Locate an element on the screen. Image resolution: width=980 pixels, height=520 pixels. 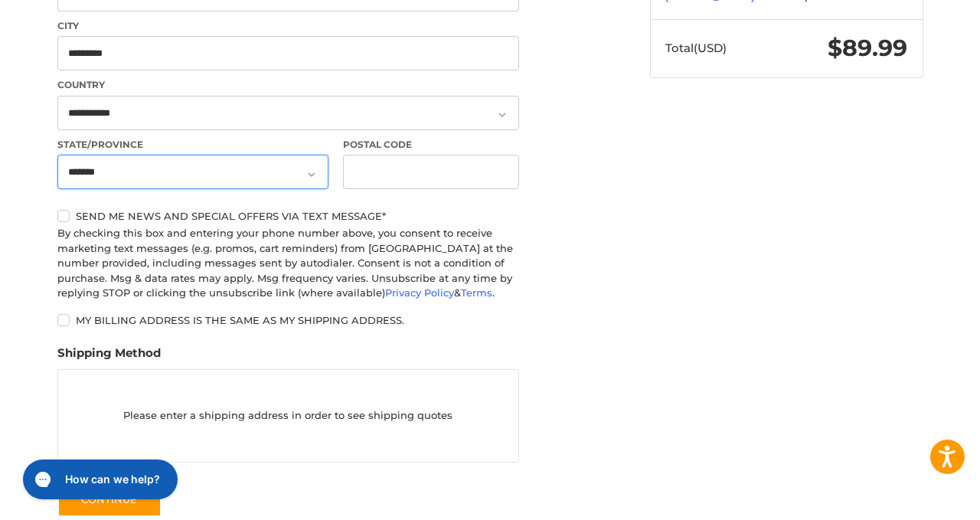
label: Postal Code is located at coordinates (431, 145).